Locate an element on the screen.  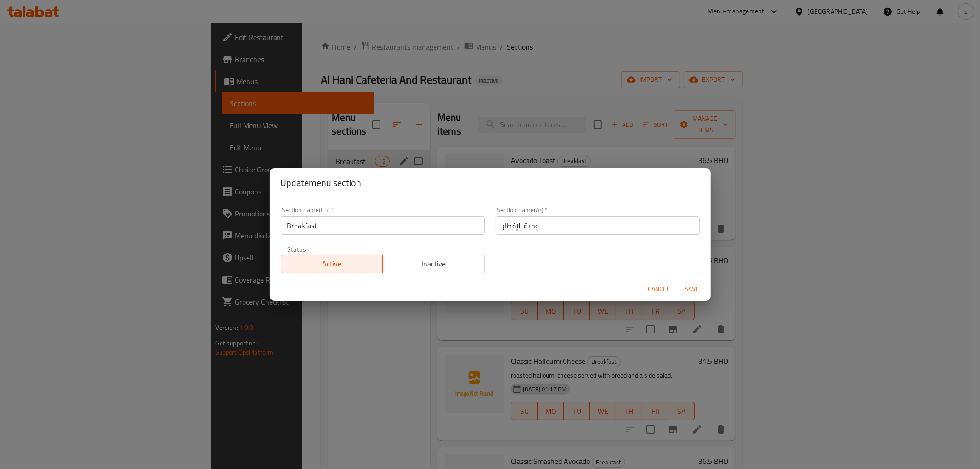
input: Please enter section name(en) is located at coordinates (382, 226).